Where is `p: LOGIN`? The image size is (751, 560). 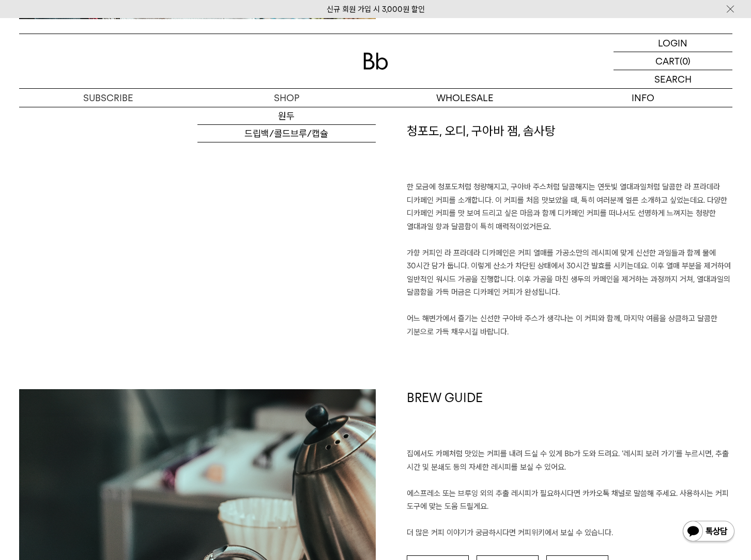 p: LOGIN is located at coordinates (672, 43).